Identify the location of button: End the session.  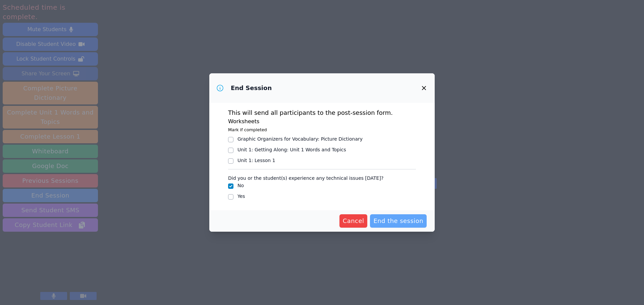
(398, 221).